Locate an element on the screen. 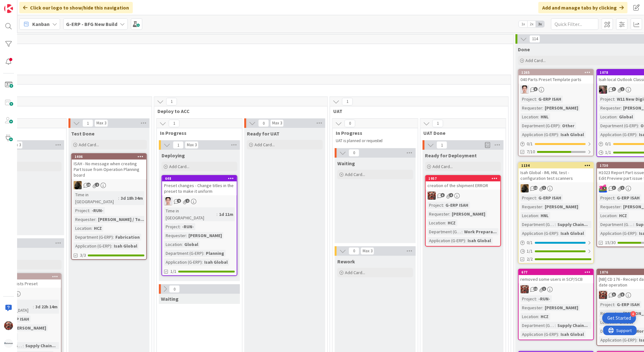  img: BF is located at coordinates (603, 90).